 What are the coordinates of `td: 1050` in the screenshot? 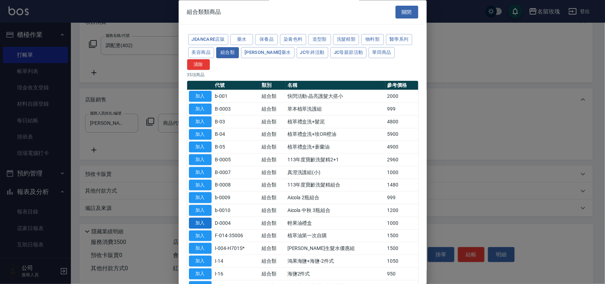 It's located at (402, 261).